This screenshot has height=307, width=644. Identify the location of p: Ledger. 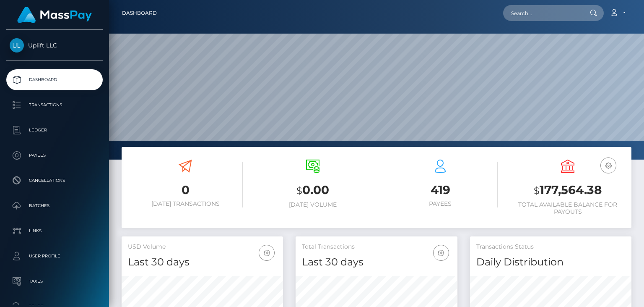
(55, 130).